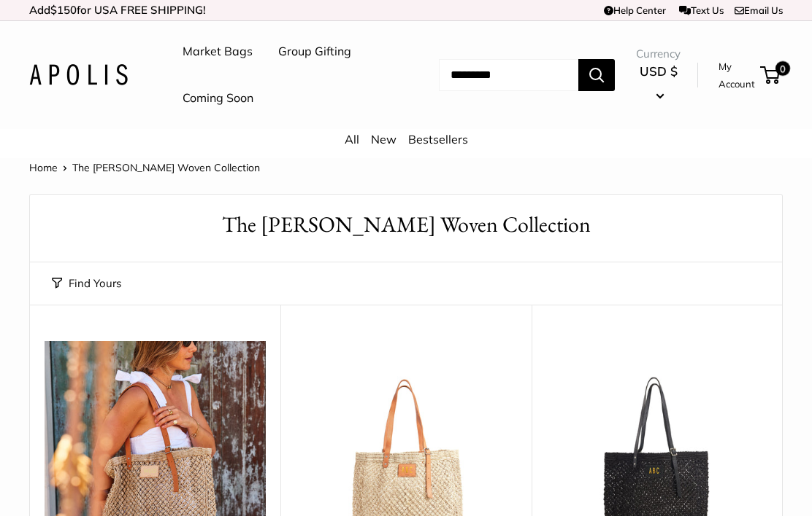 The image size is (812, 516). What do you see at coordinates (78, 74) in the screenshot?
I see `img: Apolis` at bounding box center [78, 74].